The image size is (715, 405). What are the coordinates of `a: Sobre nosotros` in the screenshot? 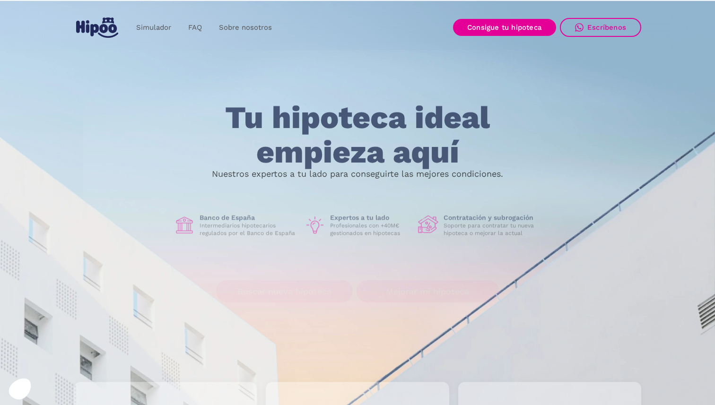 It's located at (245, 27).